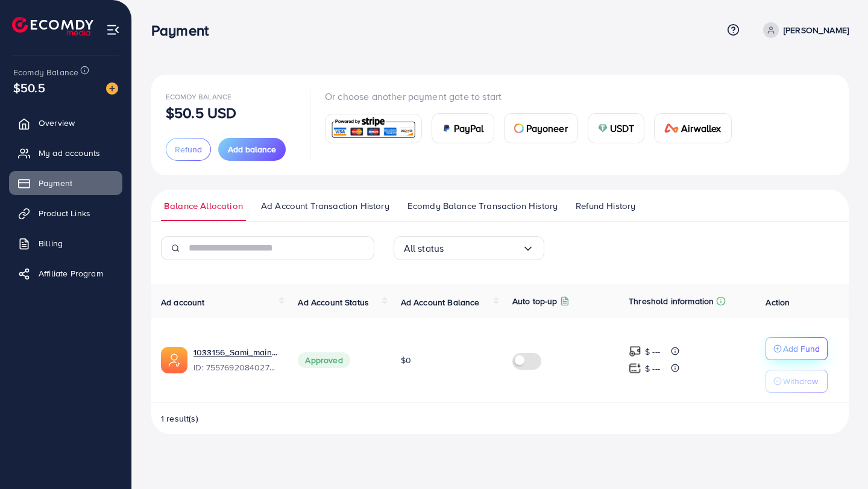  Describe the element at coordinates (778, 303) in the screenshot. I see `span: Action` at that location.